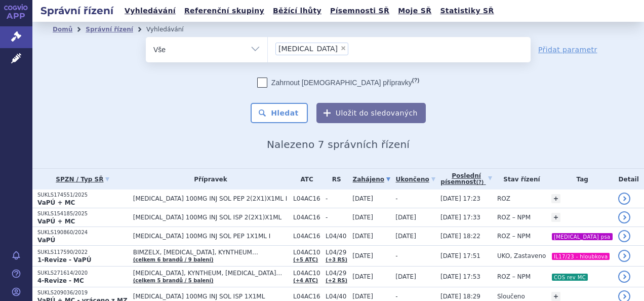  Describe the element at coordinates (504, 199) in the screenshot. I see `span: ROZ` at that location.